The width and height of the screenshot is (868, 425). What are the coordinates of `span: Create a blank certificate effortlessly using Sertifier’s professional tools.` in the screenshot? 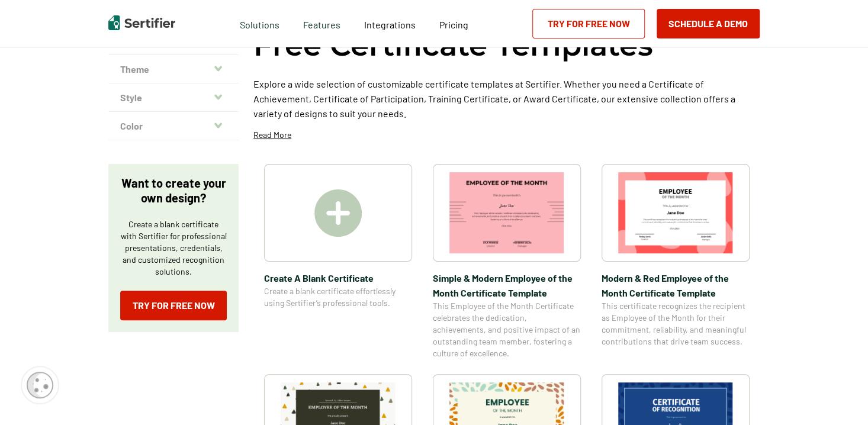 It's located at (338, 297).